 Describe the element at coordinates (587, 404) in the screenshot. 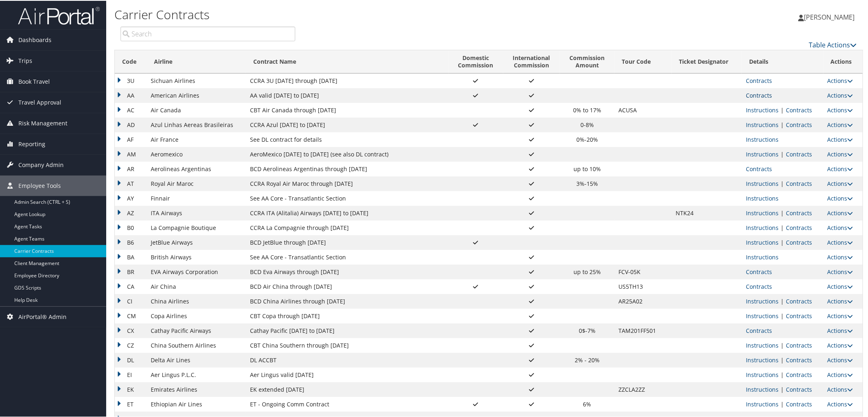

I see `td: 6%` at that location.